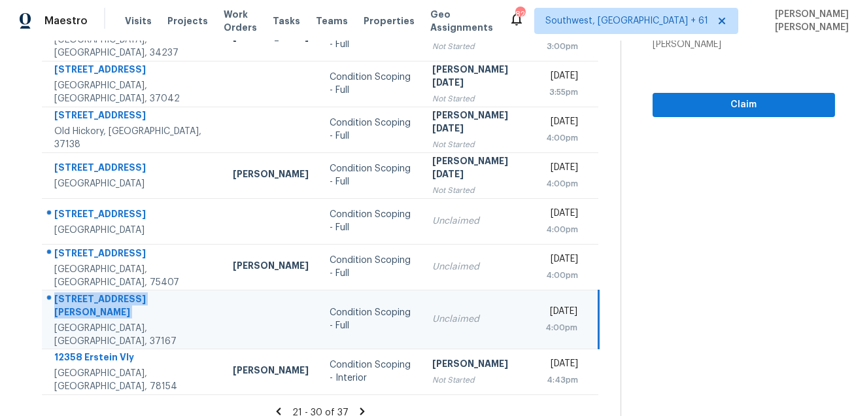 The width and height of the screenshot is (856, 416). I want to click on div: 3:00pm, so click(561, 46).